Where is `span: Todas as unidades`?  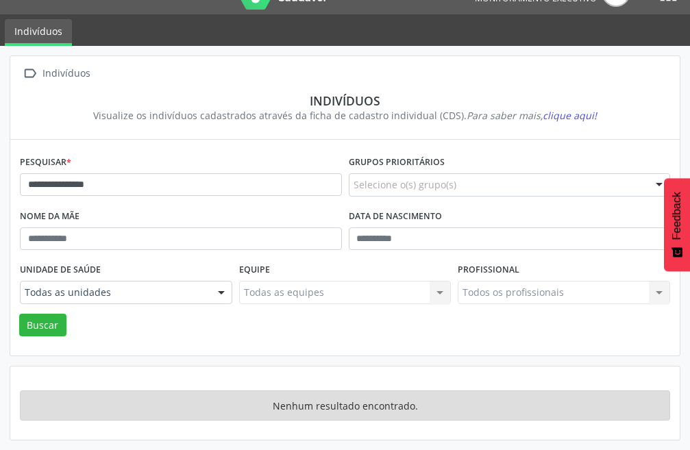 span: Todas as unidades is located at coordinates (114, 293).